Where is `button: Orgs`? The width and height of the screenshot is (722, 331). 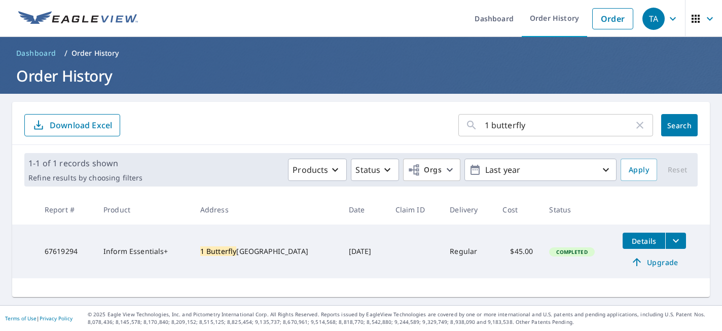 button: Orgs is located at coordinates (432, 170).